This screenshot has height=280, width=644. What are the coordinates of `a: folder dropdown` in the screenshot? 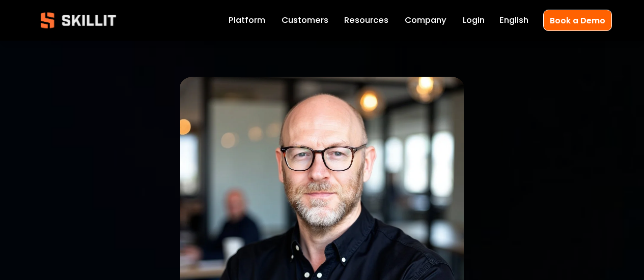 It's located at (365, 20).